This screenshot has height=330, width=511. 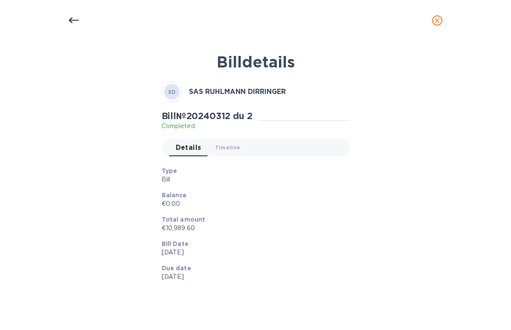 I want to click on b: Balance, so click(x=174, y=195).